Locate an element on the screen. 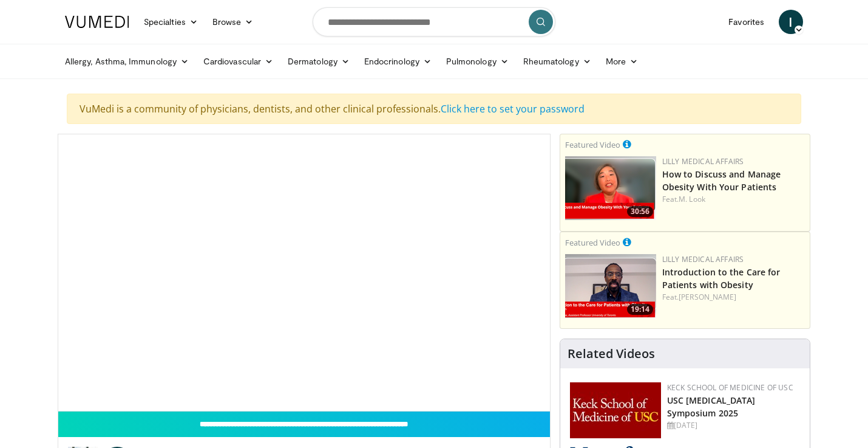  a: Browse is located at coordinates (233, 22).